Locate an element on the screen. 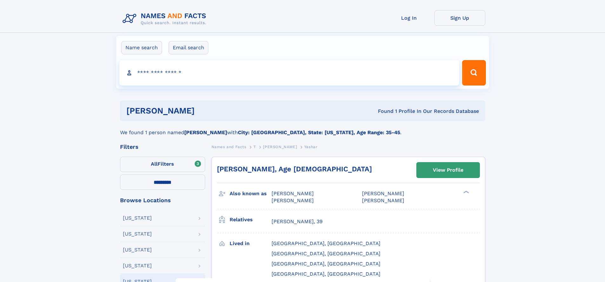 This screenshot has height=282, width=605. a: Sign Up is located at coordinates (460, 18).